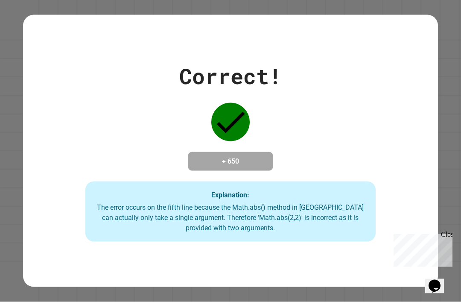  I want to click on h4: + 650, so click(230, 161).